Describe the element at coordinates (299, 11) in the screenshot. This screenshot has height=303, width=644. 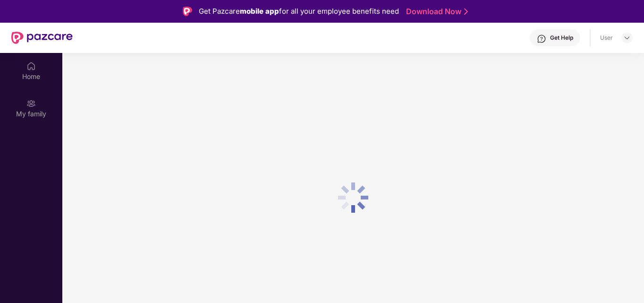
I see `div: Get Pazcare for all your employee benefits need` at that location.